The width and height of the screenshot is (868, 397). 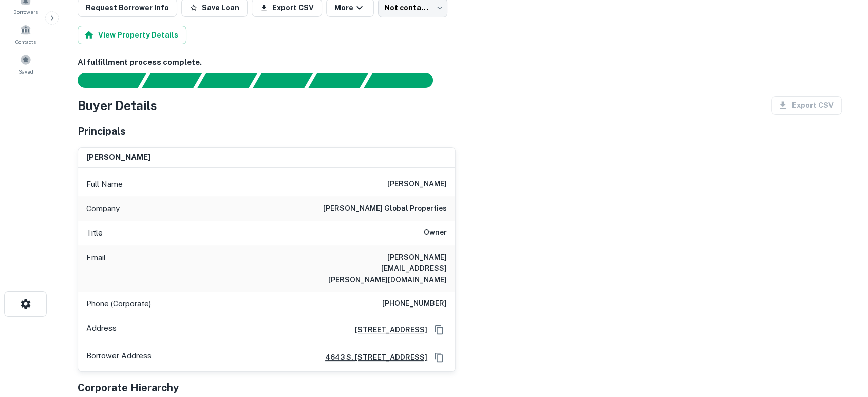 I want to click on p: Email, so click(x=96, y=269).